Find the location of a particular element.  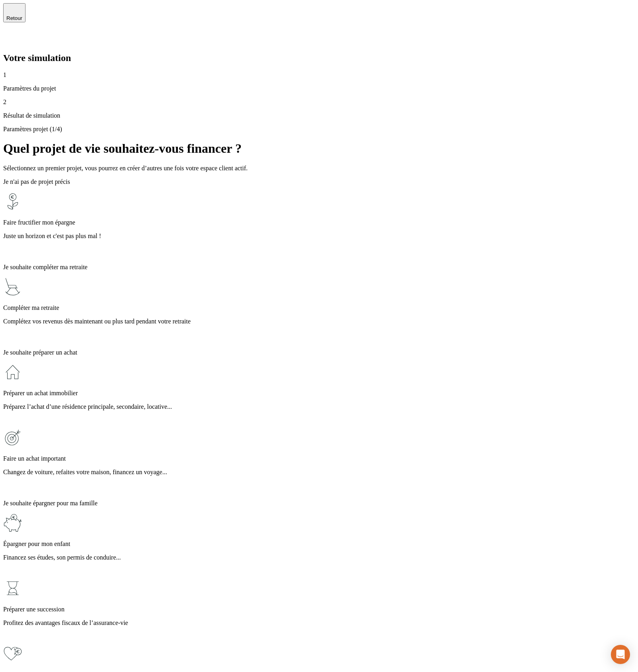

span: Retour is located at coordinates (14, 18).